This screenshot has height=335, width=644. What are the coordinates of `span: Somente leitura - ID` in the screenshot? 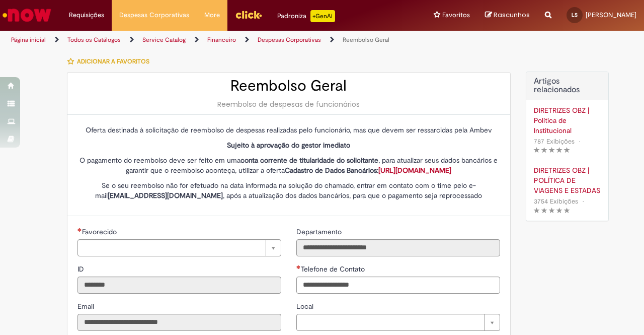 It's located at (82, 269).